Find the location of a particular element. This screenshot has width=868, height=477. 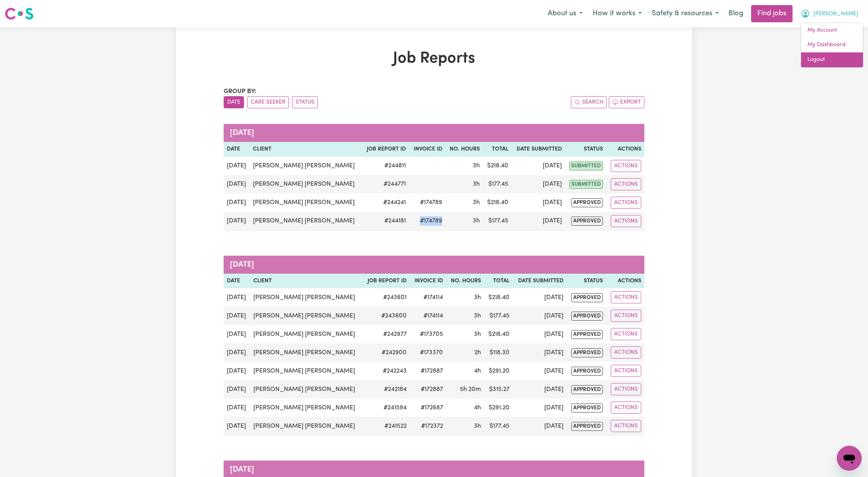

button: sort invoices by paid status is located at coordinates (305, 102).